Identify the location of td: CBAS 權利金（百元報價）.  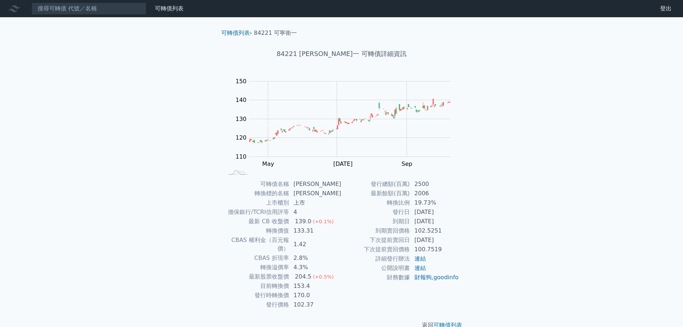
(257, 244).